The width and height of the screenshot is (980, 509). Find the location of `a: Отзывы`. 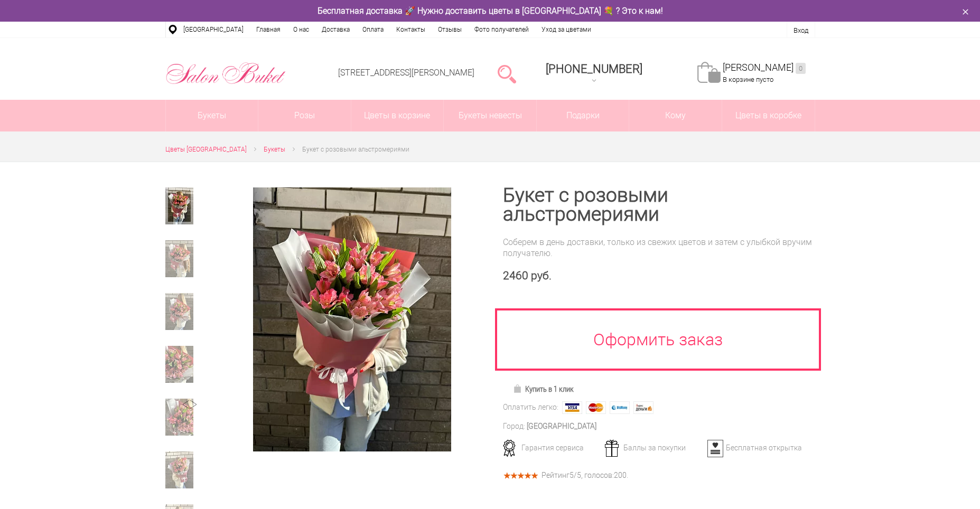

a: Отзывы is located at coordinates (449, 30).